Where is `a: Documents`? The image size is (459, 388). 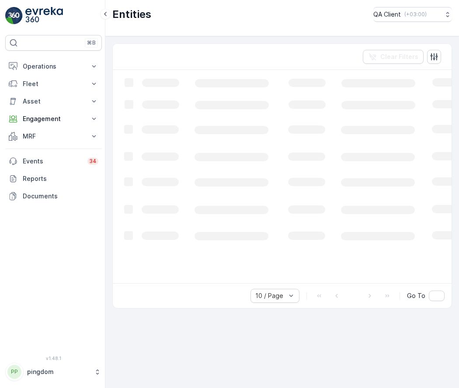 a: Documents is located at coordinates (53, 196).